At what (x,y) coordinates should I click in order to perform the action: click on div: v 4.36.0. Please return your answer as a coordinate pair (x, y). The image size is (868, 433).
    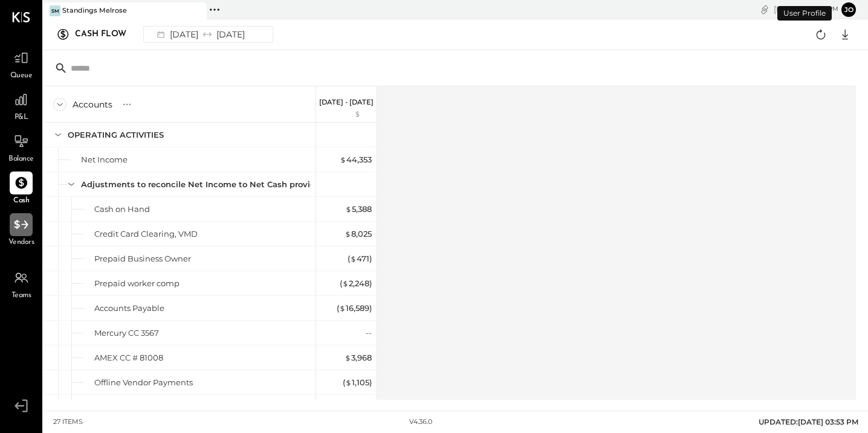
    Looking at the image, I should click on (421, 423).